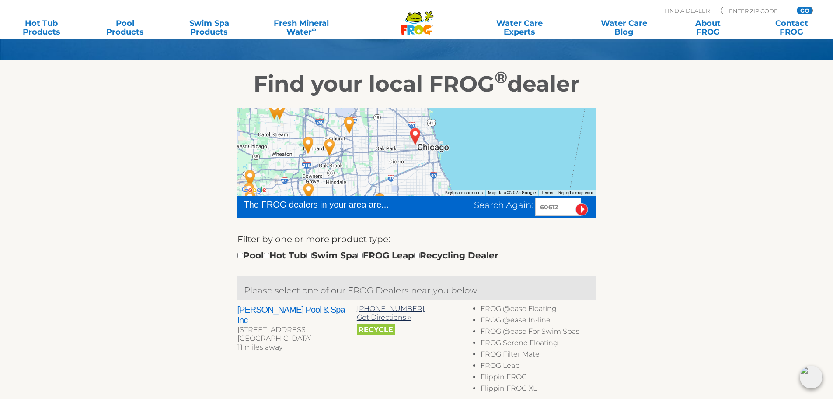  Describe the element at coordinates (512, 192) in the screenshot. I see `span: Map data ©2025 Google` at that location.